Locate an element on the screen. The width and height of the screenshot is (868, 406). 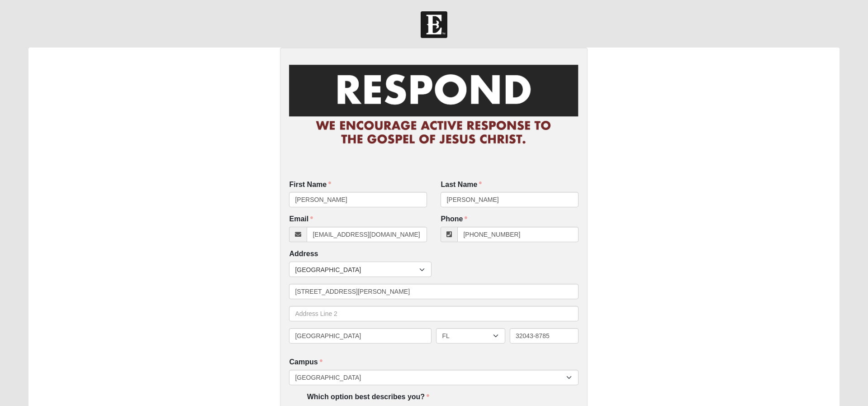
label: First Name is located at coordinates (310, 185).